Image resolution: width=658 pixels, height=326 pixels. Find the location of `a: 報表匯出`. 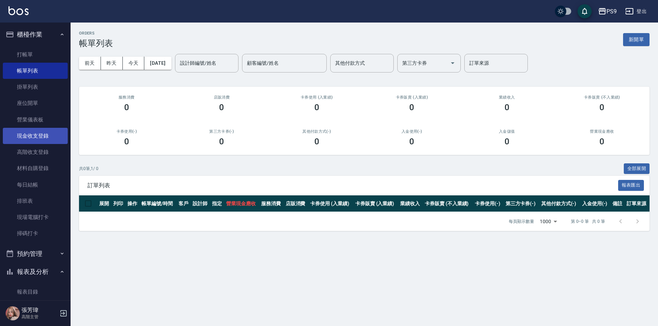

a: 報表匯出 is located at coordinates (631, 185).